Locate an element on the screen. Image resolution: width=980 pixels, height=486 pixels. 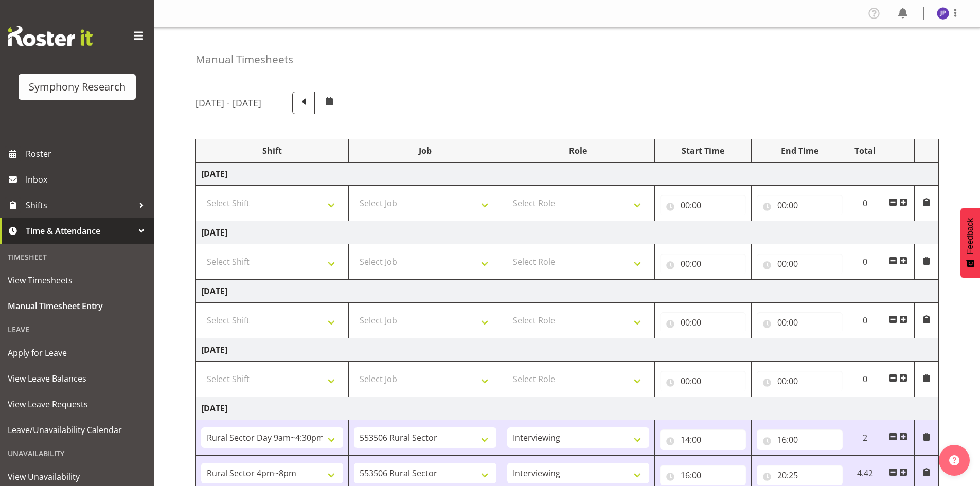
a: Apply for Leave is located at coordinates (77, 353).